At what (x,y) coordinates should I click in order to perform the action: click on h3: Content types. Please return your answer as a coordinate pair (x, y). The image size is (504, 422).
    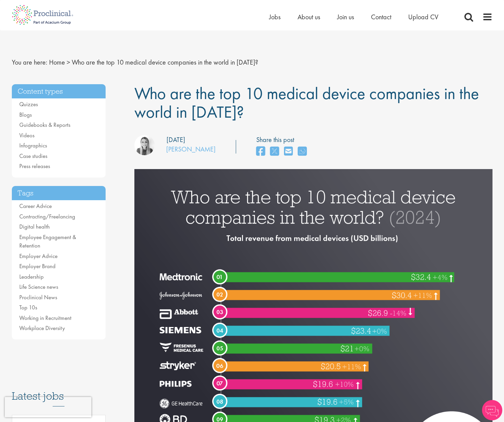
    Looking at the image, I should click on (59, 91).